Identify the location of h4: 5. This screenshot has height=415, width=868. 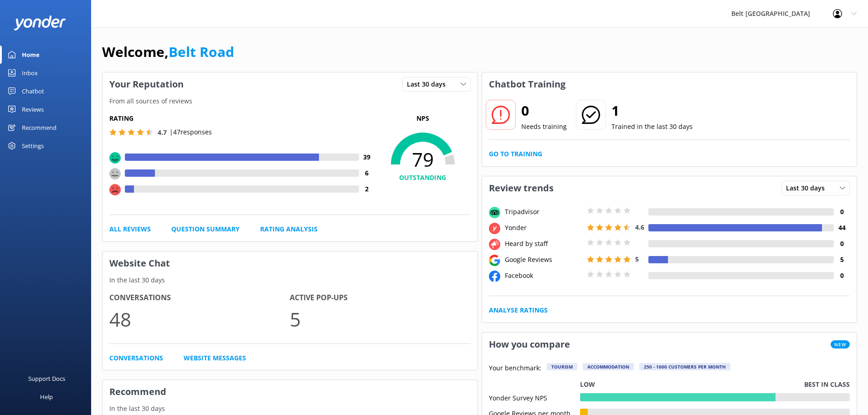
(841, 259).